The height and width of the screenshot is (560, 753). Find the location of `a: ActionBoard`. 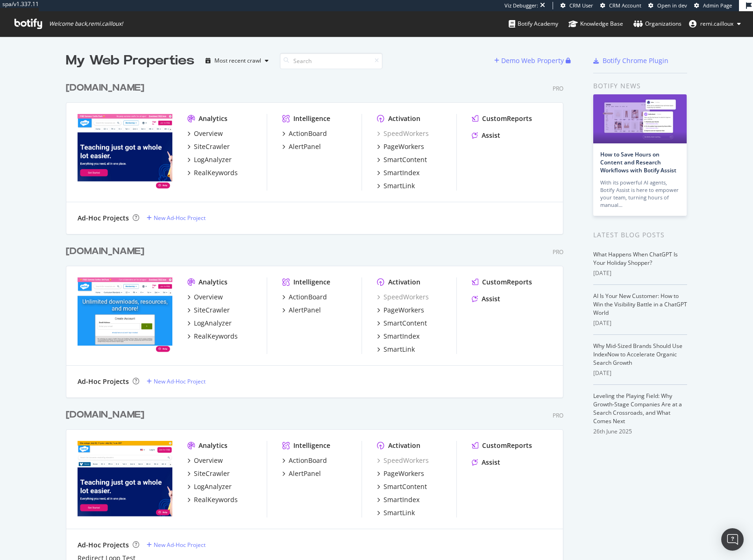

a: ActionBoard is located at coordinates (304, 134).